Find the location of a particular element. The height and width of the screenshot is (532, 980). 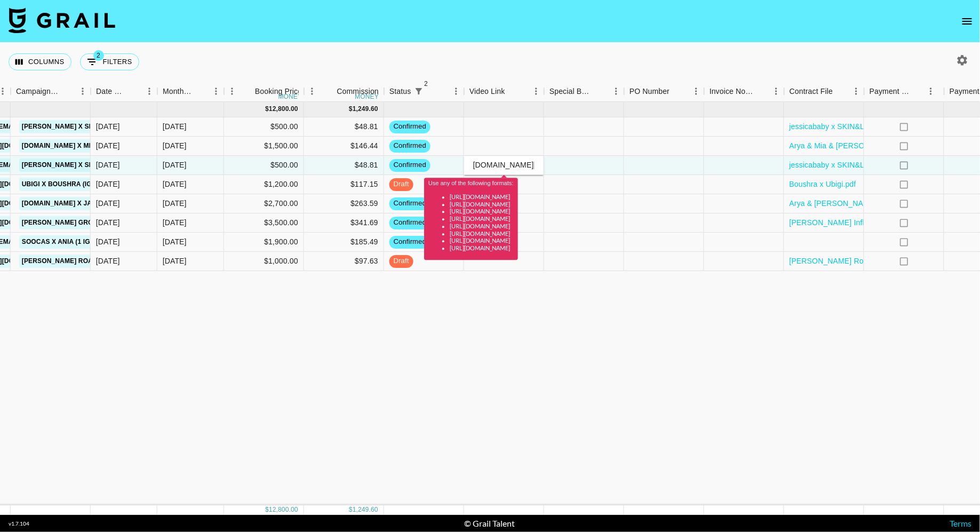

div: 12,800.00 is located at coordinates (283, 509).